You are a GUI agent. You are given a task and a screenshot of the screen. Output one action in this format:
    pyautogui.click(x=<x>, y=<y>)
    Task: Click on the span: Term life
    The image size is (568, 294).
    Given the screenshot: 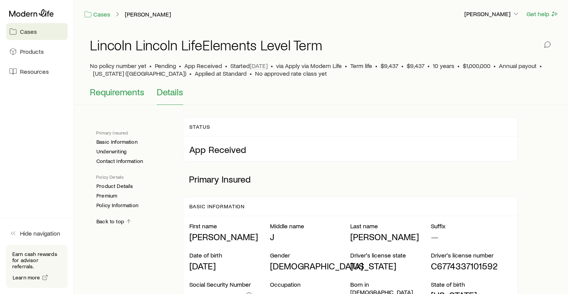 What is the action you would take?
    pyautogui.click(x=361, y=66)
    